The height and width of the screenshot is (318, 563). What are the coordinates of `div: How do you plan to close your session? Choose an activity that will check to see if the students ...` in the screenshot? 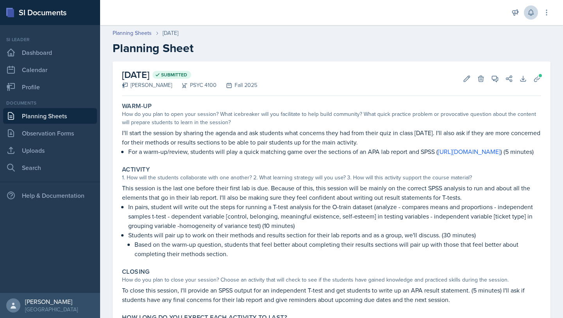 It's located at (332, 279).